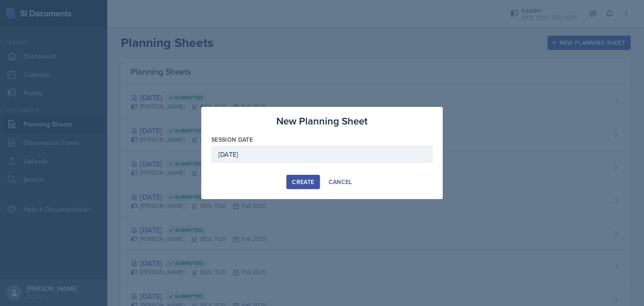 This screenshot has width=644, height=306. I want to click on div: Create, so click(303, 182).